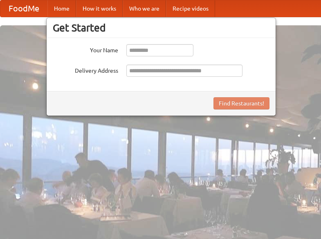 The height and width of the screenshot is (239, 321). Describe the element at coordinates (241, 103) in the screenshot. I see `button: Find Restaurants!` at that location.